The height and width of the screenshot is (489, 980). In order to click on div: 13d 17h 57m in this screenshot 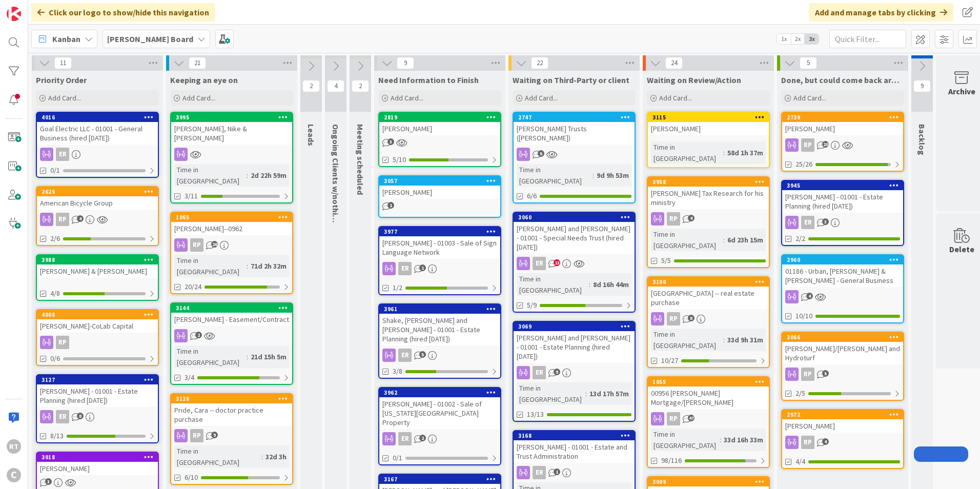, I will do `click(609, 394)`.